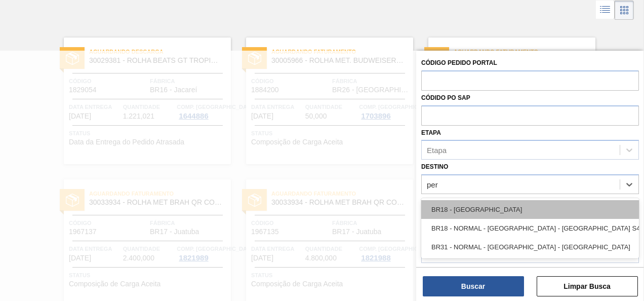 This screenshot has width=644, height=301. What do you see at coordinates (437, 150) in the screenshot?
I see `div: Etapa` at bounding box center [437, 150].